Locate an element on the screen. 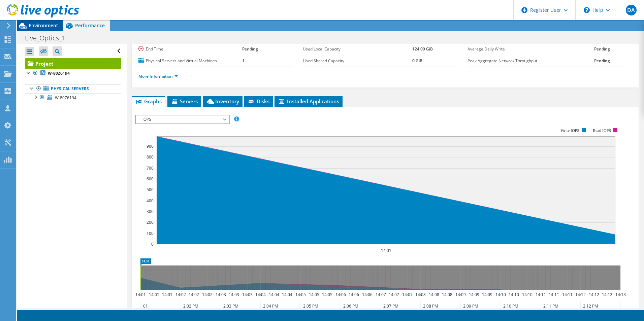 The height and width of the screenshot is (321, 644). text: 600 is located at coordinates (150, 179).